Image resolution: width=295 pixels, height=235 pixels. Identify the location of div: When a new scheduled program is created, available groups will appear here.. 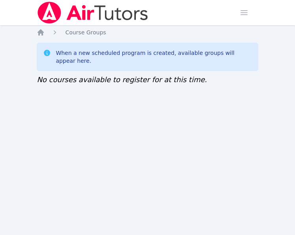
(153, 57).